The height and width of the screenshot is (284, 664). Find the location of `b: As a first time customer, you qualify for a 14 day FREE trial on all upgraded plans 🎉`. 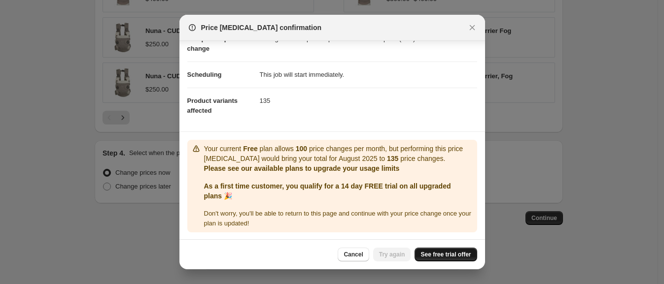

b: As a first time customer, you qualify for a 14 day FREE trial on all upgraded plans 🎉 is located at coordinates (327, 191).